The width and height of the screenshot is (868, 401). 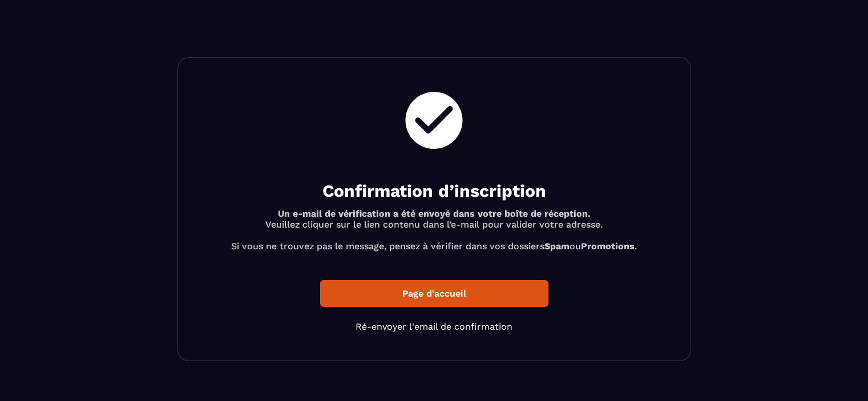 What do you see at coordinates (556, 246) in the screenshot?
I see `b: Spam` at bounding box center [556, 246].